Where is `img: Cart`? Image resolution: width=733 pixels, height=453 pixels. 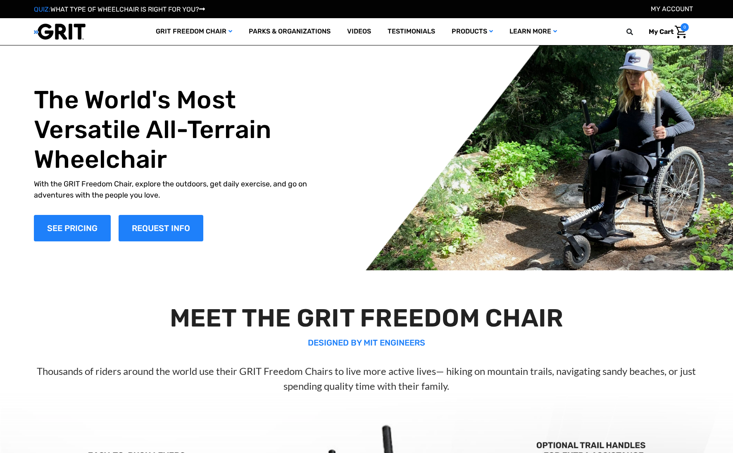
img: Cart is located at coordinates (680, 32).